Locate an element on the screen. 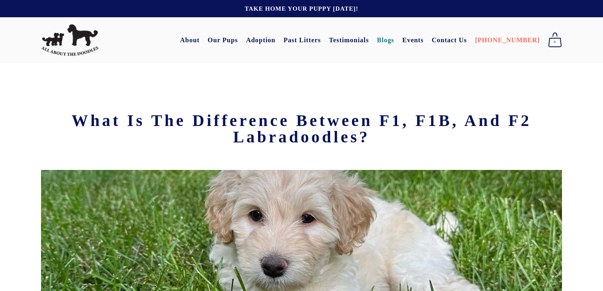 This screenshot has height=291, width=603. a: Events is located at coordinates (413, 40).